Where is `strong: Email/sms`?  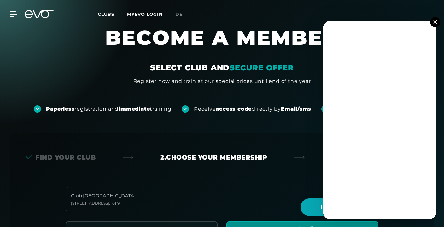
strong: Email/sms is located at coordinates (296, 109).